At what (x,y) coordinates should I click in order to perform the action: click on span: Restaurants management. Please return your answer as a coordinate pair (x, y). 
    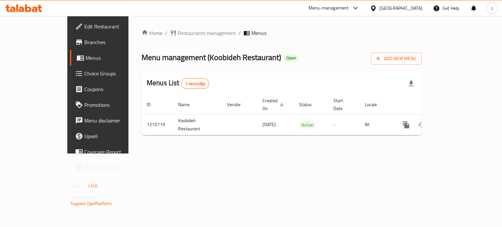
    Looking at the image, I should click on (207, 33).